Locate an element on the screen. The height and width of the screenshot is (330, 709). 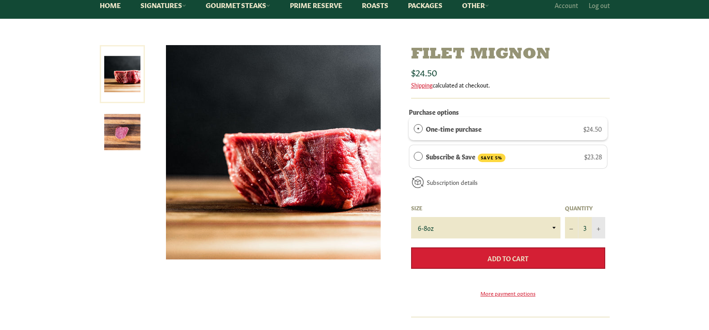
label: Purchase options is located at coordinates (434, 112).